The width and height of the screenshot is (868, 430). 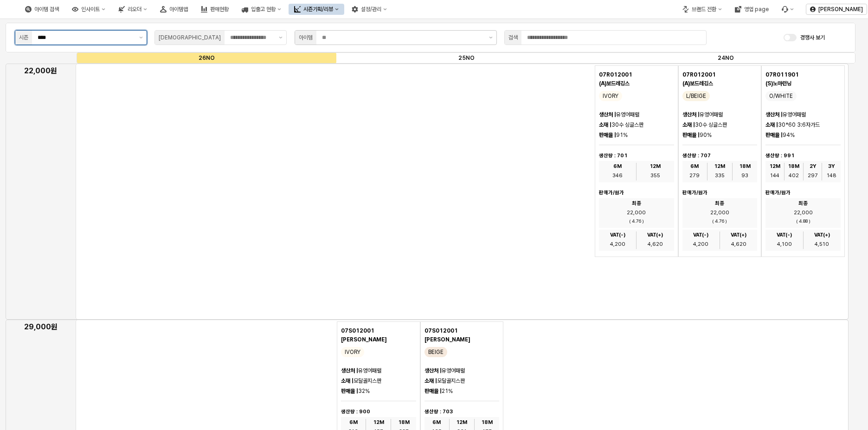 I want to click on div: 시즌, so click(x=24, y=38).